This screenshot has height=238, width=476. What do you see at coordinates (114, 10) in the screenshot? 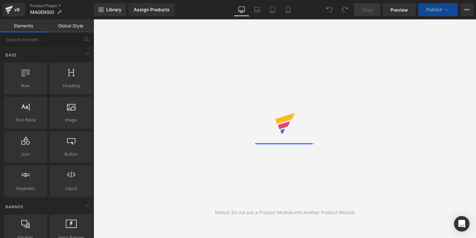
I see `span: Library` at bounding box center [114, 10].